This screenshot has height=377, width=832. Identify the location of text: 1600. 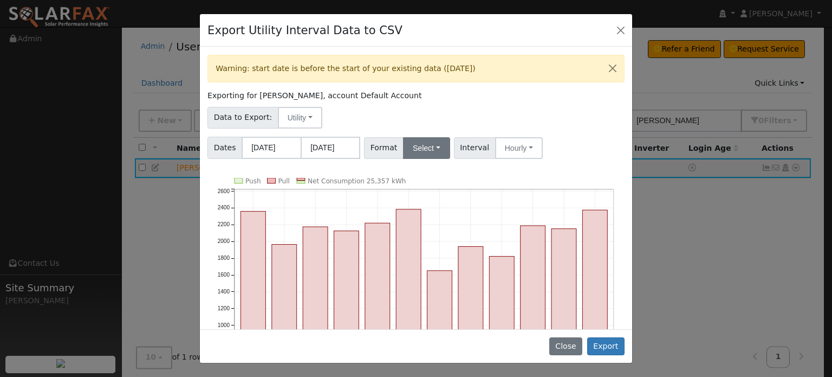
(224, 274).